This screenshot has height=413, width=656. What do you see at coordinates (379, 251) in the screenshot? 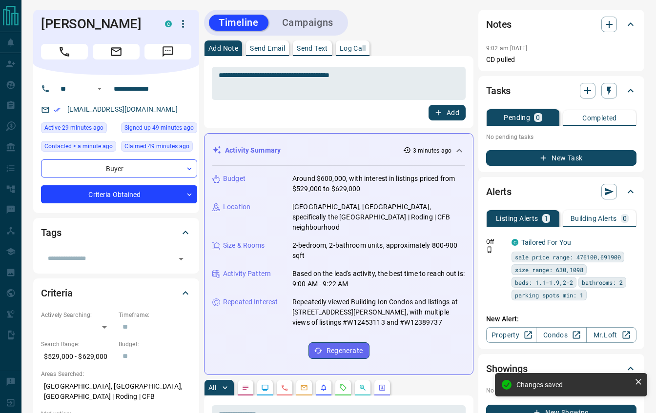
I see `p: 2-bedroom, 2-bathroom units, approximately 800-900 sqft` at bounding box center [379, 251].